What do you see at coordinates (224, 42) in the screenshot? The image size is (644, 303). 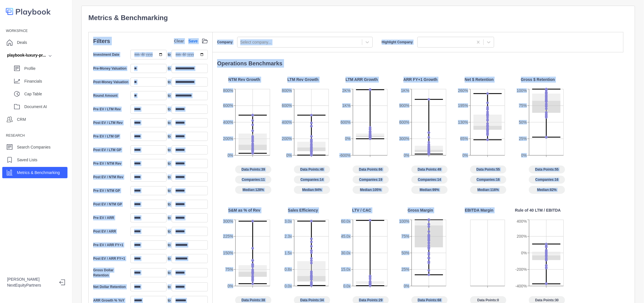 I see `label: Company` at bounding box center [224, 42].